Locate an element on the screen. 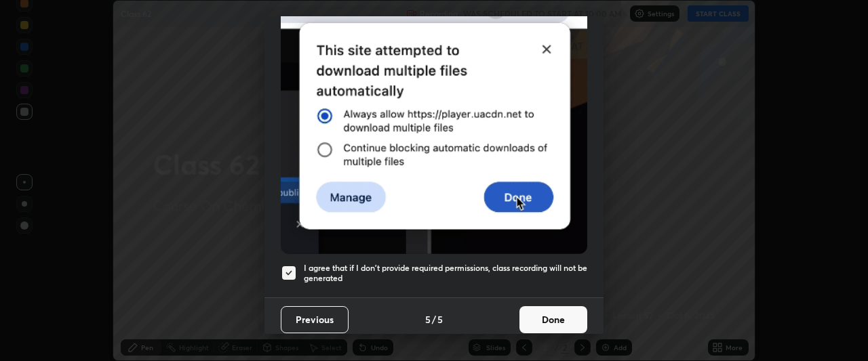 This screenshot has width=868, height=361. button: Previous is located at coordinates (314, 320).